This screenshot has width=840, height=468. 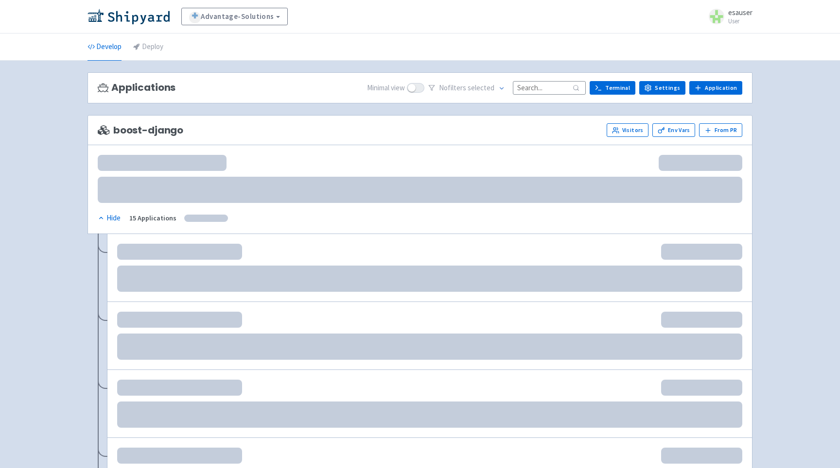 I want to click on div: 15 Applications, so click(x=153, y=218).